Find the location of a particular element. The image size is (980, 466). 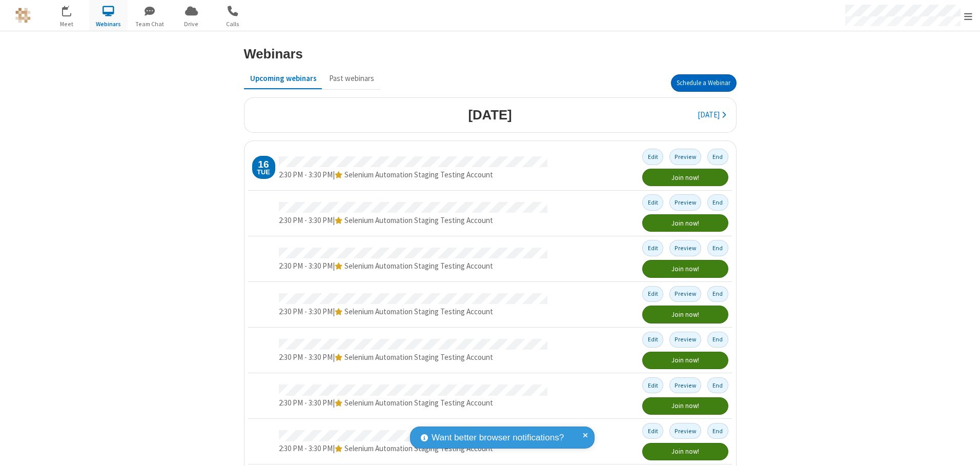

div: Tuesday, September 16, 2025 2:30 PM is located at coordinates (263, 167).